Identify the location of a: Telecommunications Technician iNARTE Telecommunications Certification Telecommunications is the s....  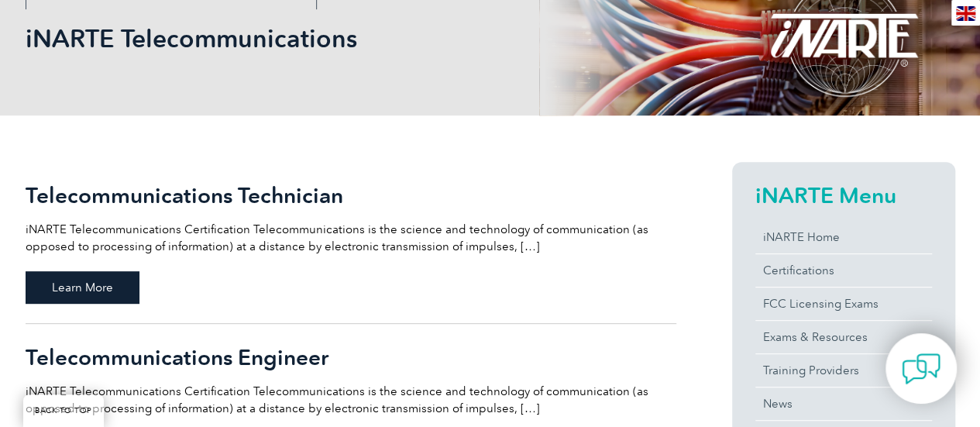
(351, 243).